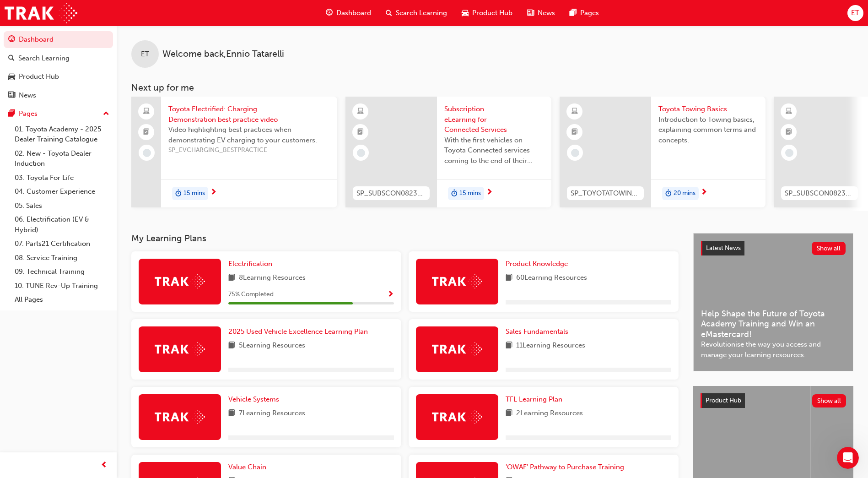 This screenshot has width=868, height=478. I want to click on span: News, so click(546, 13).